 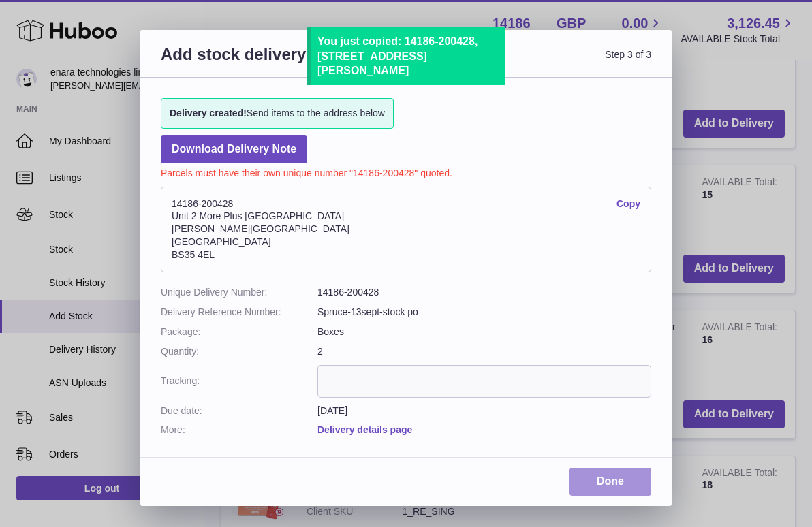 What do you see at coordinates (239, 411) in the screenshot?
I see `dt: Due date:` at bounding box center [239, 411].